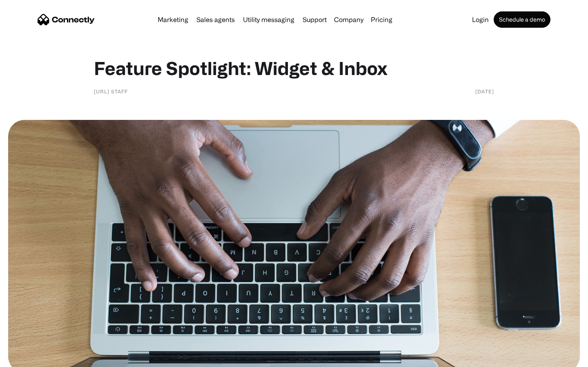 The height and width of the screenshot is (367, 588). What do you see at coordinates (269, 20) in the screenshot?
I see `a: Utility messaging` at bounding box center [269, 20].